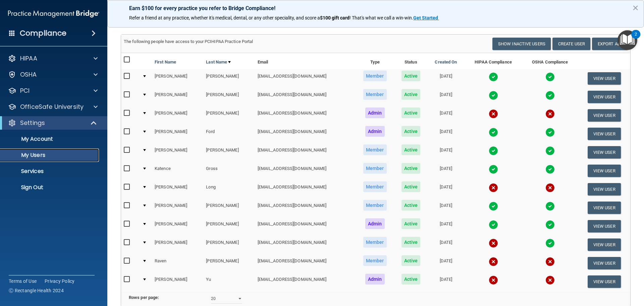 The width and height of the screenshot is (644, 306). Describe the element at coordinates (493, 61) in the screenshot. I see `th: HIPAA Compliance` at that location.